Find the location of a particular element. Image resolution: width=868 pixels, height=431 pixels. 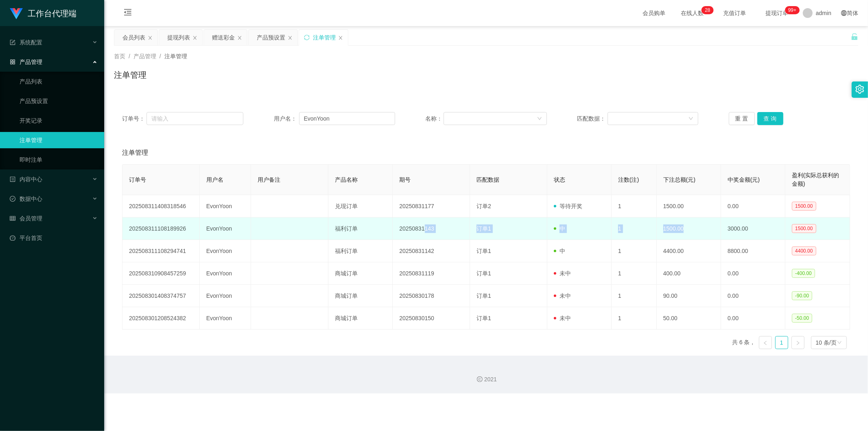

i: 图标: global is located at coordinates (844, 13).